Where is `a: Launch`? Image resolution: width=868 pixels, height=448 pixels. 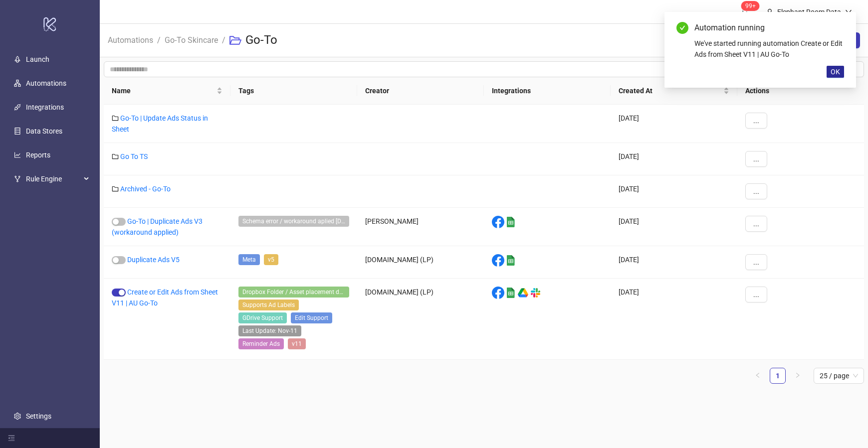 a: Launch is located at coordinates (38, 59).